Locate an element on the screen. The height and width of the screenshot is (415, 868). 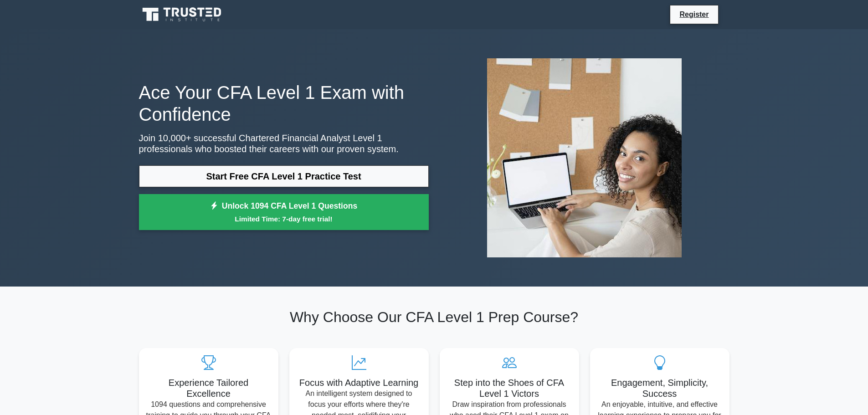
h5: Focus with Adaptive Learning is located at coordinates (359, 383).